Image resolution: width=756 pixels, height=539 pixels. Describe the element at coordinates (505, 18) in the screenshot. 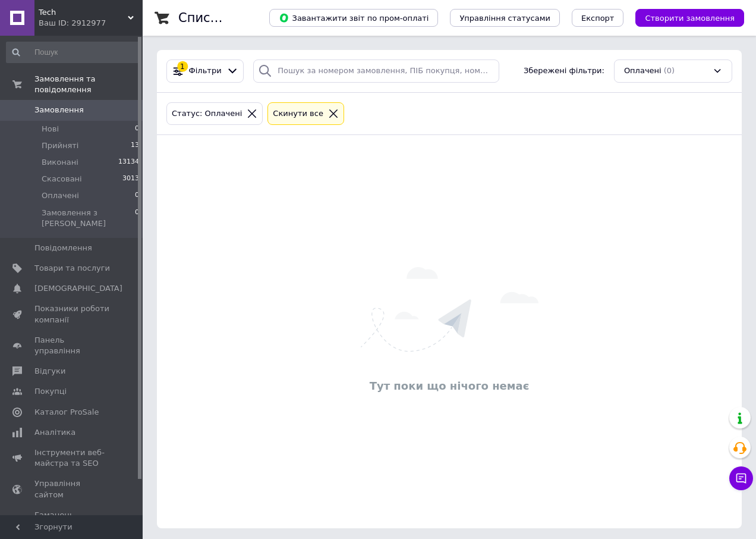

I see `span: Управління статусами` at that location.